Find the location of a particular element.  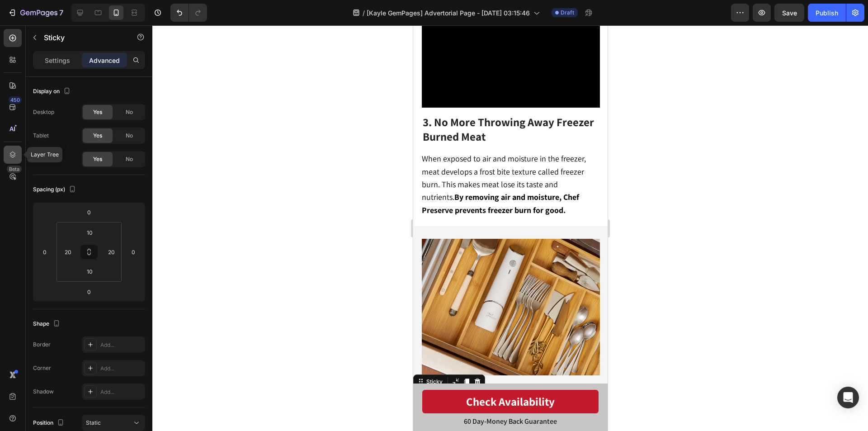

button: Save is located at coordinates (789, 13).